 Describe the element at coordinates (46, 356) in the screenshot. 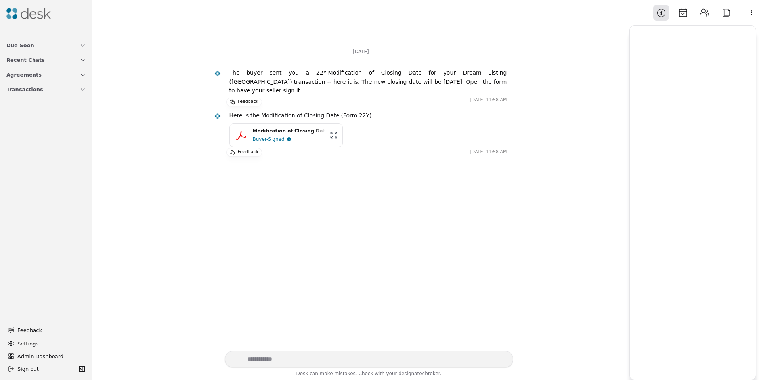

I see `button: Admin Dashboard` at that location.